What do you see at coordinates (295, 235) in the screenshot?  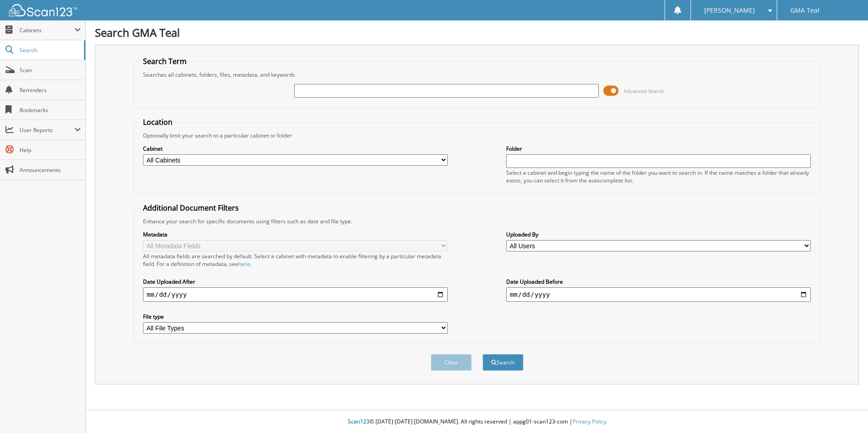 I see `label: Metadata` at bounding box center [295, 235].